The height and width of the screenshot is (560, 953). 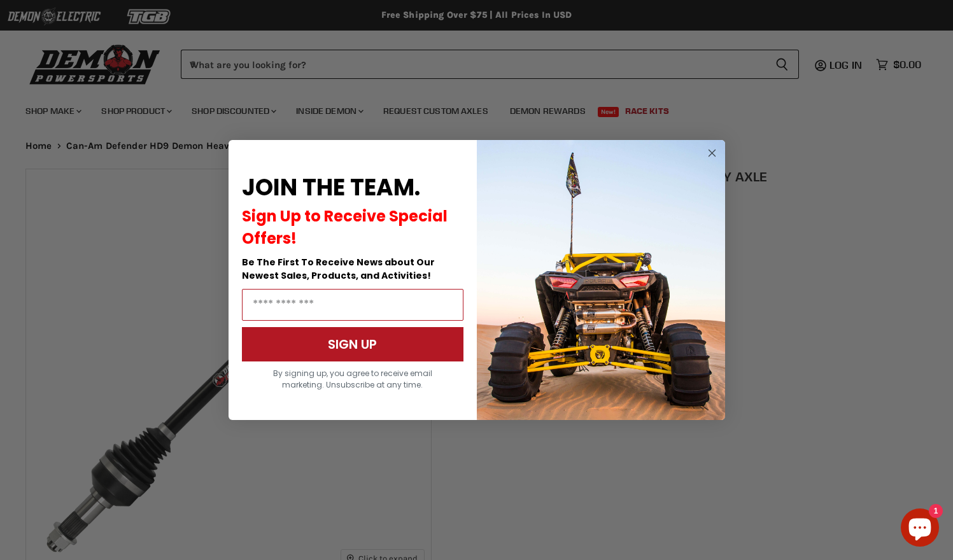 What do you see at coordinates (601, 280) in the screenshot?
I see `img: a9095488-b6e7-41ba-879d-588abfab540b.jpeg` at bounding box center [601, 280].